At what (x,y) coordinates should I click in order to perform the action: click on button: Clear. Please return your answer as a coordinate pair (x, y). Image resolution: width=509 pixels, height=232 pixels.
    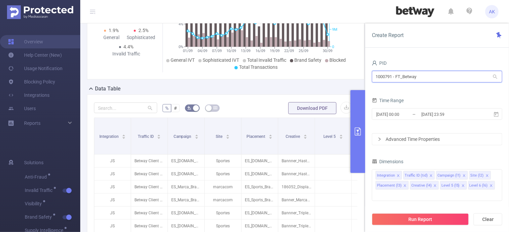
    Looking at the image, I should click on (487, 220).